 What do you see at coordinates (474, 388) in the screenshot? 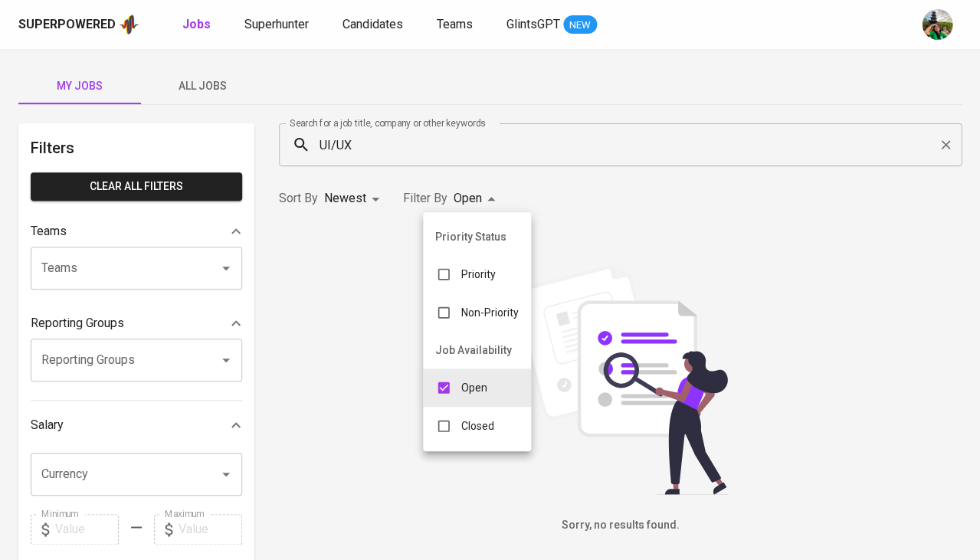
I see `p: Open` at bounding box center [474, 388].